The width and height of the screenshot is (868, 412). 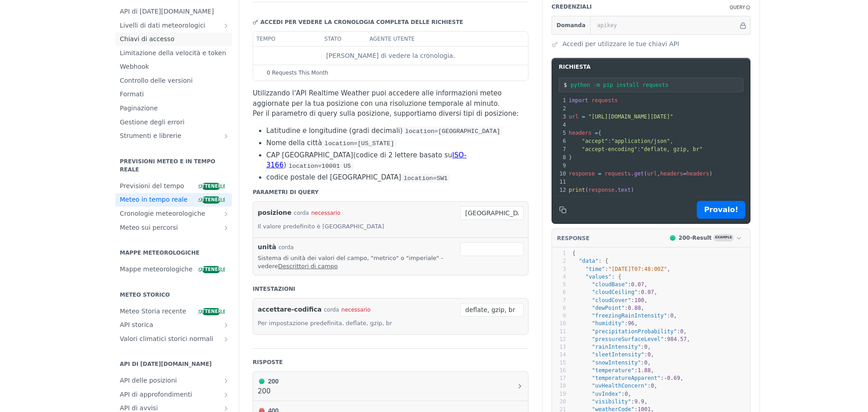 I want to click on span: location=10001 US, so click(x=320, y=165).